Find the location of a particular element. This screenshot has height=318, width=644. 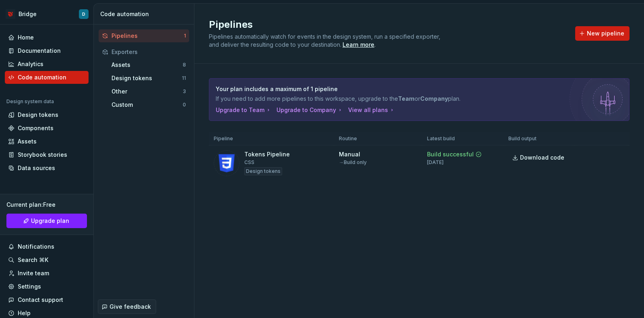

div: View all plans is located at coordinates (372, 110).